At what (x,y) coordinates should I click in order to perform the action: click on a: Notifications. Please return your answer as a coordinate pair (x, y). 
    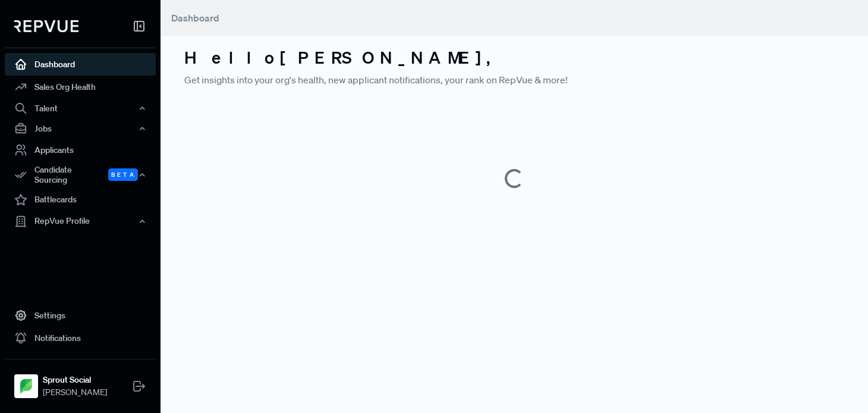
    Looking at the image, I should click on (80, 338).